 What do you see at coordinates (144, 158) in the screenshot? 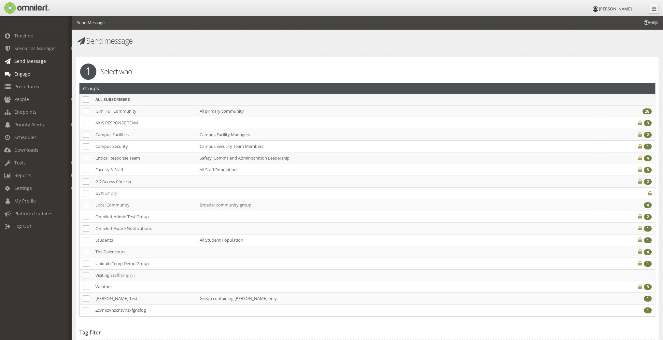
I see `td: Critical Response Team` at bounding box center [144, 158].